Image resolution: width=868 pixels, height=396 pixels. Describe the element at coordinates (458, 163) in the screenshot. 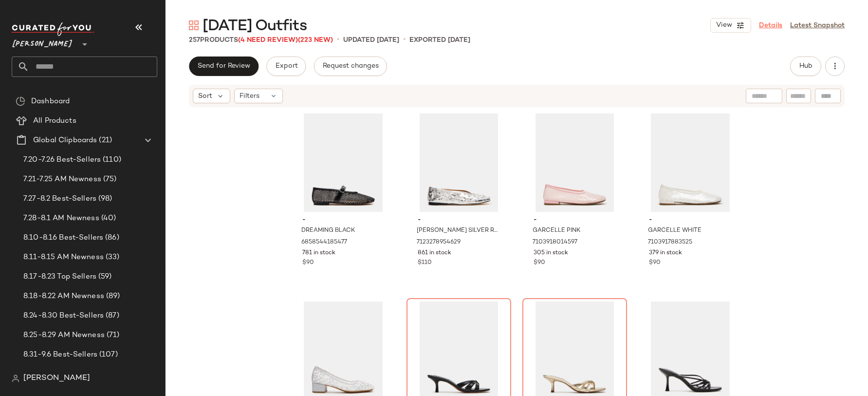

I see `img: STEVEMADDEN_SHOES_LENI-S_SILVER_01_bbf928e6-58e6-4715-a963-6ff5cd5ce798.jpg` at that location.